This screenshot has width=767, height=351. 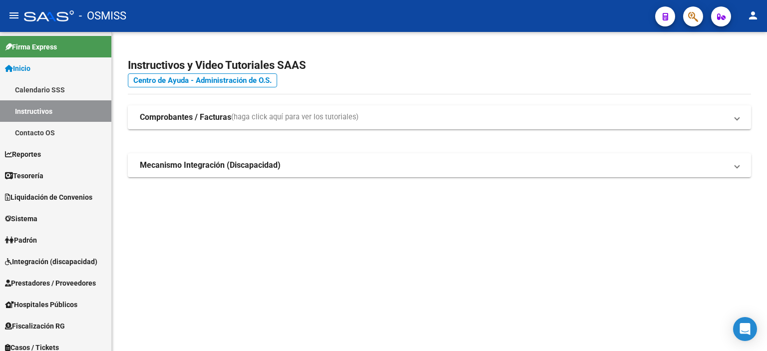 I want to click on a: Centro de Ayuda - Administración de O.S., so click(x=202, y=80).